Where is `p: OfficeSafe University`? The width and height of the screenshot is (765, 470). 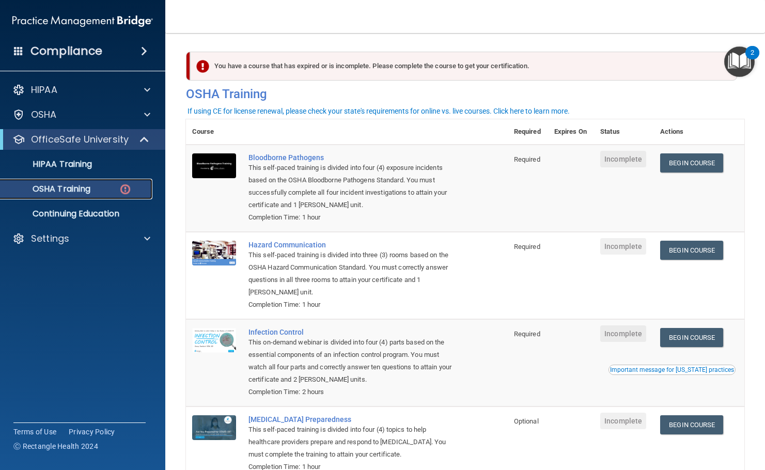
p: OfficeSafe University is located at coordinates (80, 140).